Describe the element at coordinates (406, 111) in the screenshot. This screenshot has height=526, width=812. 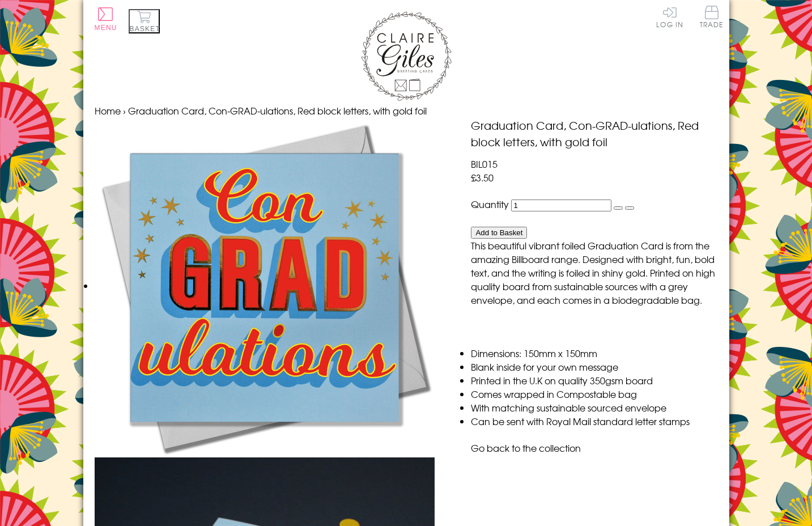
I see `nav: breadcrumbs` at that location.